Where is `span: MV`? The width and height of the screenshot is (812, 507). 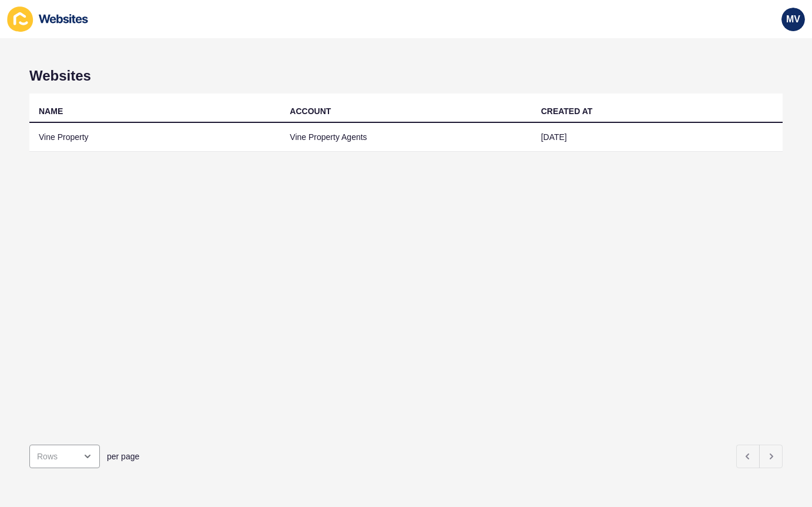 span: MV is located at coordinates (793, 19).